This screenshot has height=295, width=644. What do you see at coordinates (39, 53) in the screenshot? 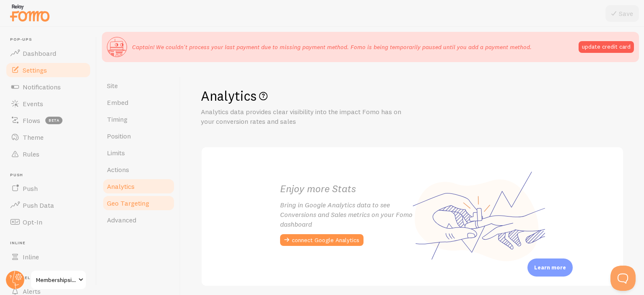
I see `span: Dashboard` at bounding box center [39, 53].